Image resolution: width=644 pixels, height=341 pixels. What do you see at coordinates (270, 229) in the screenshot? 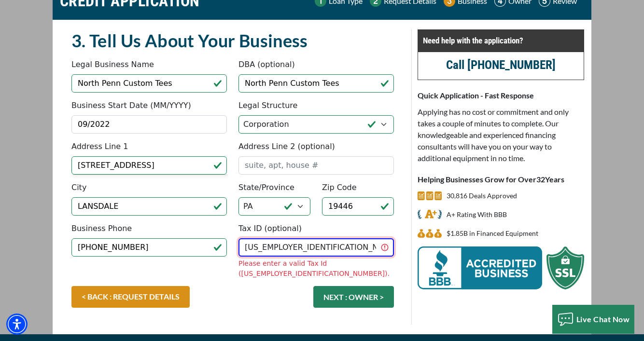
I see `label: Tax ID (optional)` at bounding box center [270, 229].